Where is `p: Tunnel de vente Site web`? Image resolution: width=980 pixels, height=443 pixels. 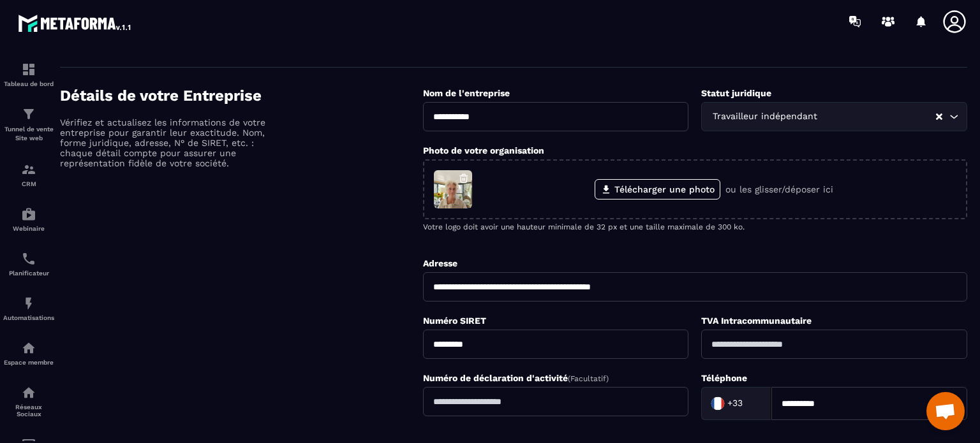 p: Tunnel de vente Site web is located at coordinates (29, 134).